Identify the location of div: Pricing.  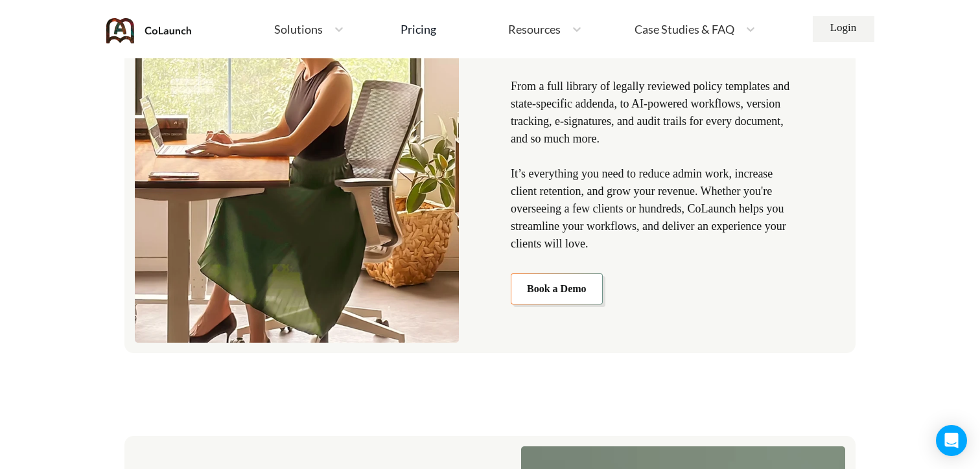
(418, 29).